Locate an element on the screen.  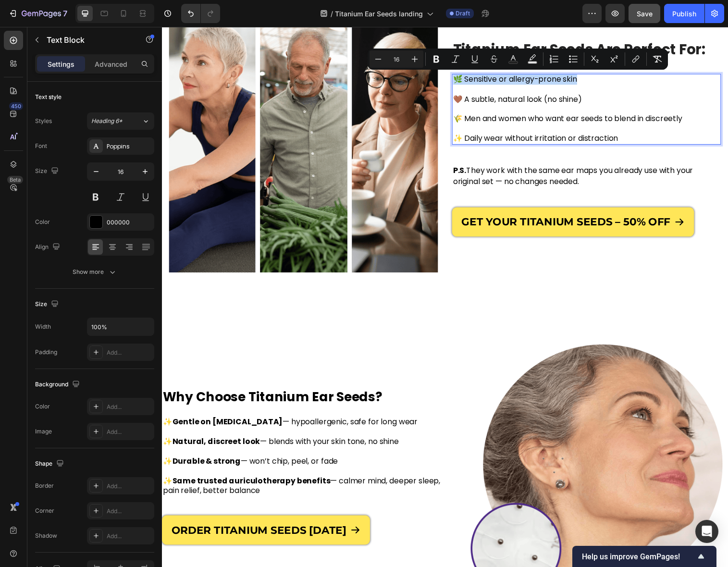
button: Save is located at coordinates (644, 14).